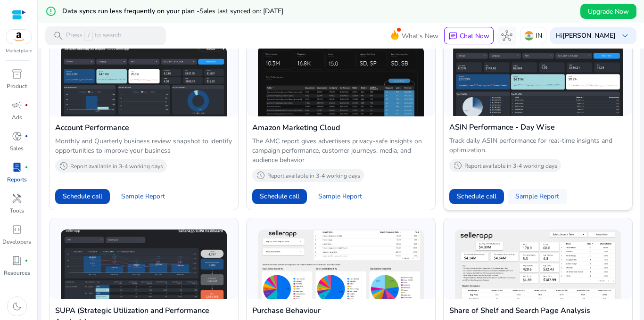 This screenshot has height=320, width=644. I want to click on span: Upgrade Now, so click(608, 11).